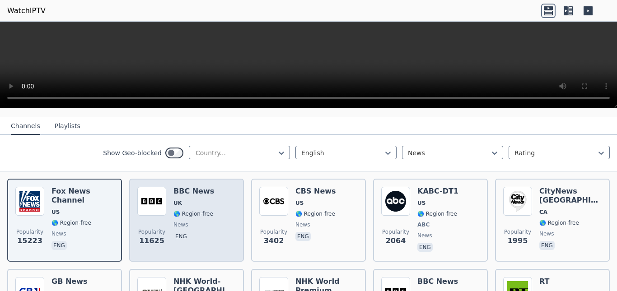 The width and height of the screenshot is (617, 291). I want to click on button: Playlists, so click(67, 126).